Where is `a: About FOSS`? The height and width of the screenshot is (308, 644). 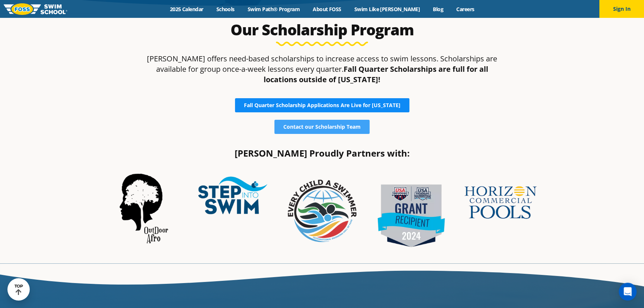 a: About FOSS is located at coordinates (327, 9).